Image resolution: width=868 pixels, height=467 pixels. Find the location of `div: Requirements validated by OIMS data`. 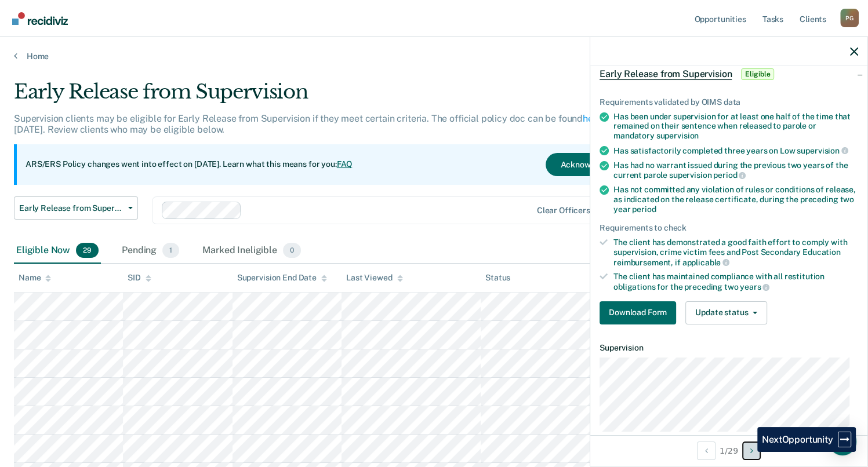

div: Requirements validated by OIMS data is located at coordinates (728, 102).